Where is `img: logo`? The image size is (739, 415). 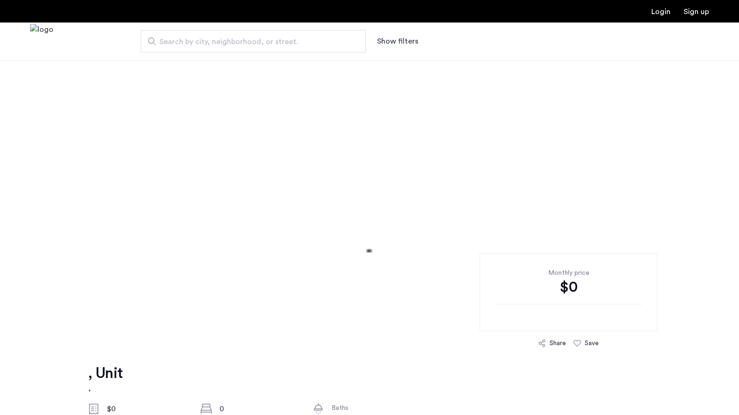
img: logo is located at coordinates (42, 41).